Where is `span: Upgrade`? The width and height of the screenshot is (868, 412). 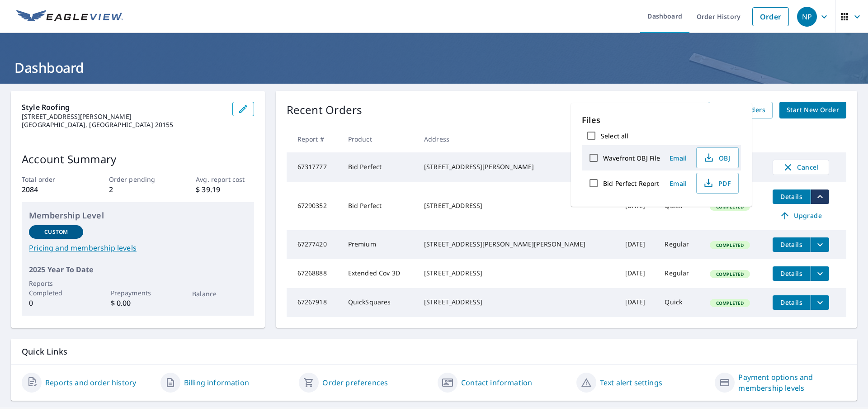 span: Upgrade is located at coordinates (801, 216).